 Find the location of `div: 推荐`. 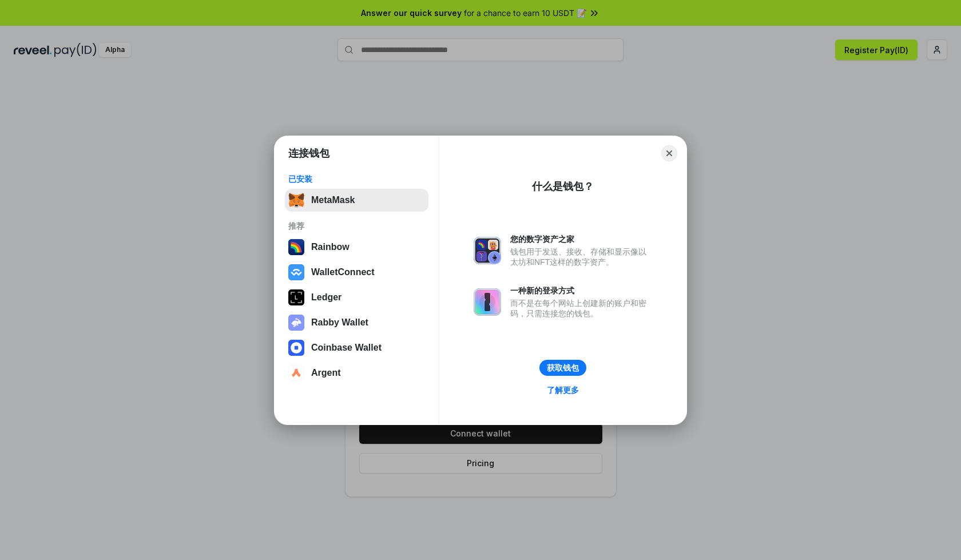

div: 推荐 is located at coordinates (356, 226).